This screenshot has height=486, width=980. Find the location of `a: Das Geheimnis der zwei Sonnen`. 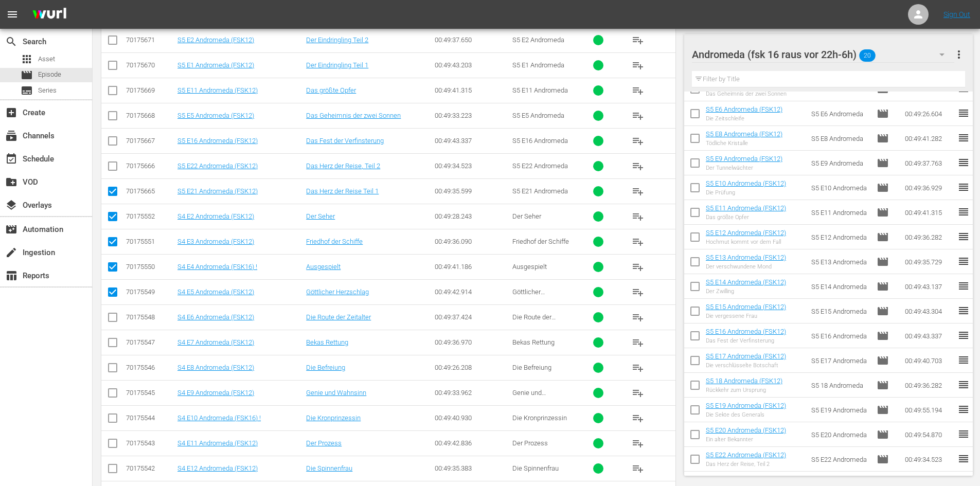

a: Das Geheimnis der zwei Sonnen is located at coordinates (353, 116).